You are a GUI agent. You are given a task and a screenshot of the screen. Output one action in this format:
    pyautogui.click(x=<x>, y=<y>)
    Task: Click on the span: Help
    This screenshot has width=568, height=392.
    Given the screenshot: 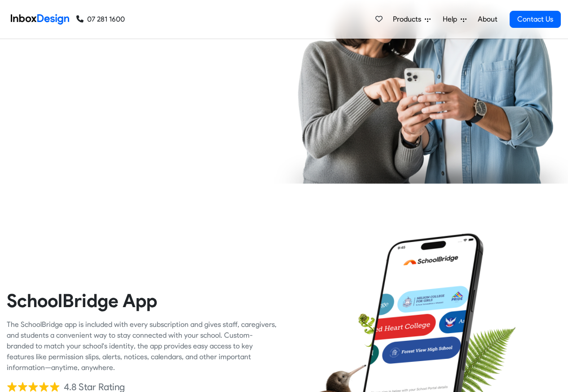 What is the action you would take?
    pyautogui.click(x=452, y=19)
    